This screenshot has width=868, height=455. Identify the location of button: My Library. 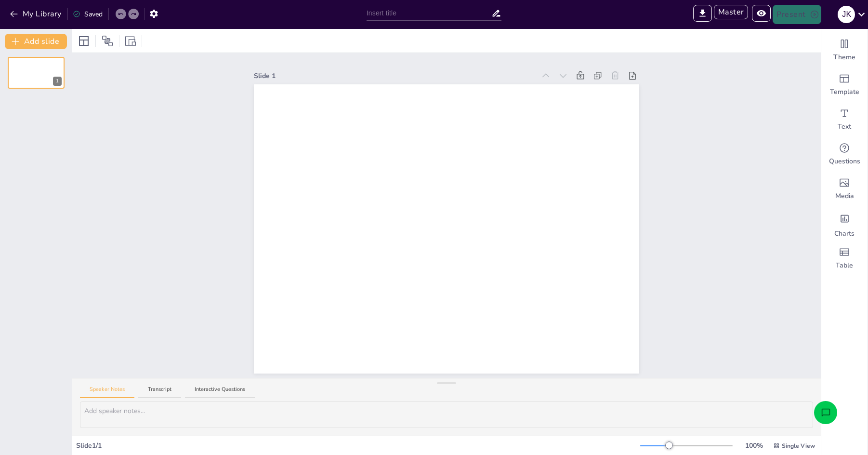
(36, 14).